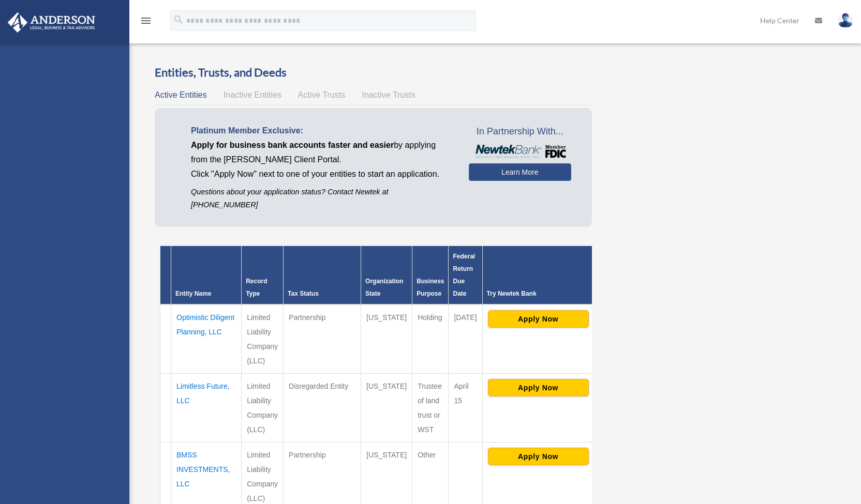 The width and height of the screenshot is (861, 504). What do you see at coordinates (207, 275) in the screenshot?
I see `th: Entity Name` at bounding box center [207, 275].